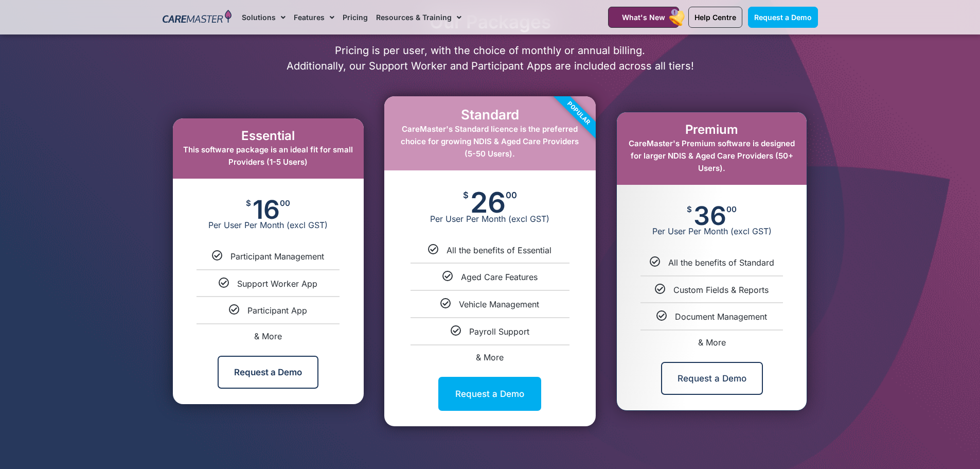 The height and width of the screenshot is (469, 980). What do you see at coordinates (197, 18) in the screenshot?
I see `img: CareMaster Logo` at bounding box center [197, 18].